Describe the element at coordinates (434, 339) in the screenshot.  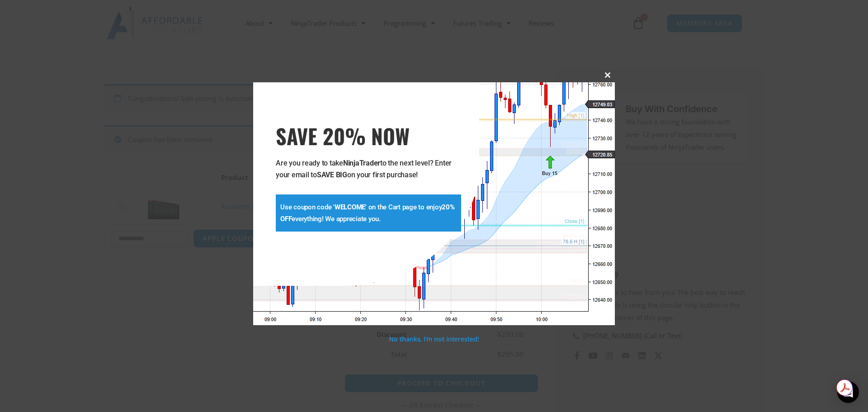
I see `a: No thanks, I’m not interested!` at that location.